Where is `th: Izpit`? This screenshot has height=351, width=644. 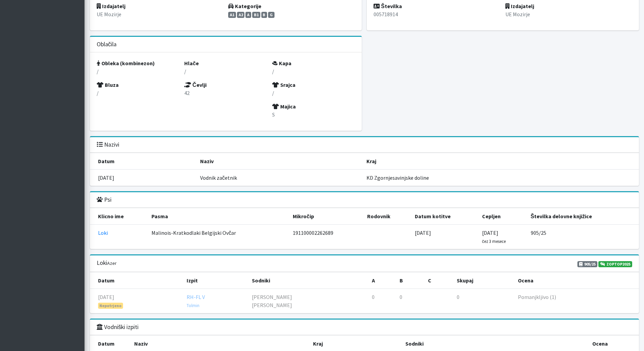 th: Izpit is located at coordinates (215, 280).